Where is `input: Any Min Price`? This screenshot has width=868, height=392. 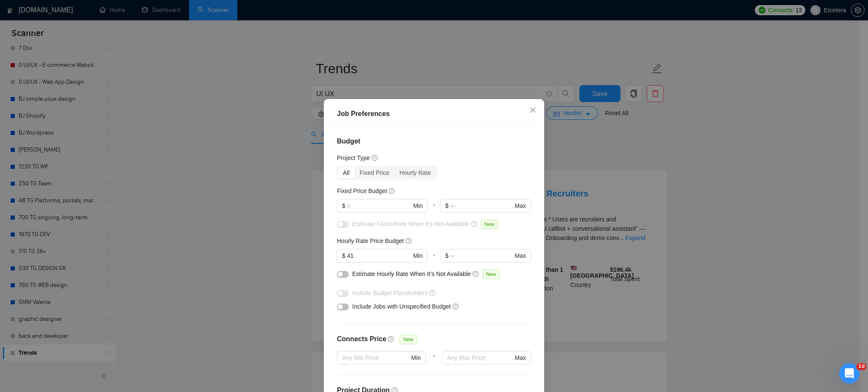
input: Any Min Price is located at coordinates (376, 357).